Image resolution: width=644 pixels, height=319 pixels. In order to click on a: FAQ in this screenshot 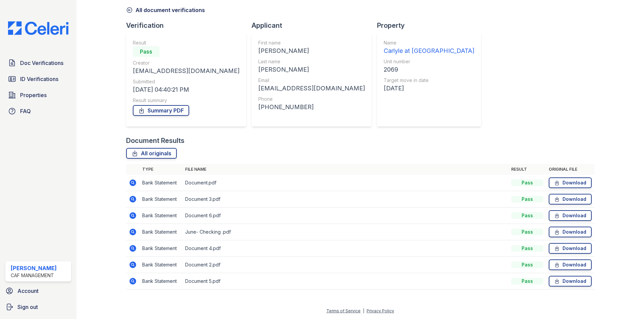, I will do `click(38, 111)`.